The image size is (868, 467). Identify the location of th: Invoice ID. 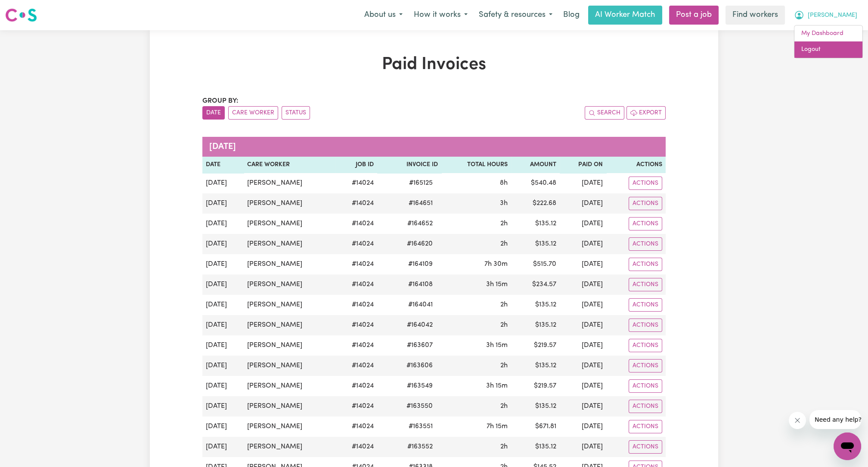
(409, 164).